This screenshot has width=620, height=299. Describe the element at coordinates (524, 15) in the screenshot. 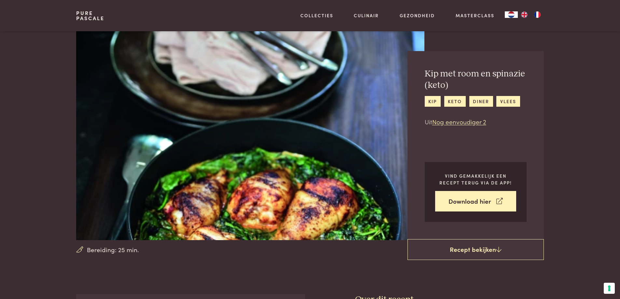

I see `a: EN` at that location.